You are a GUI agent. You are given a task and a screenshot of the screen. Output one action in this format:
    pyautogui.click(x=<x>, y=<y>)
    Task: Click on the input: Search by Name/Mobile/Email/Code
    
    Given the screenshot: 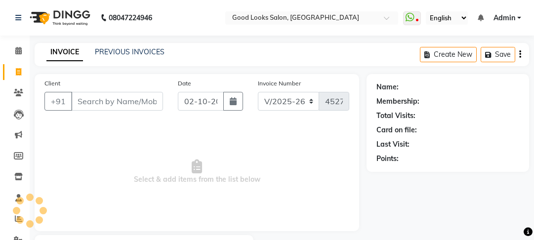 What is the action you would take?
    pyautogui.click(x=117, y=101)
    